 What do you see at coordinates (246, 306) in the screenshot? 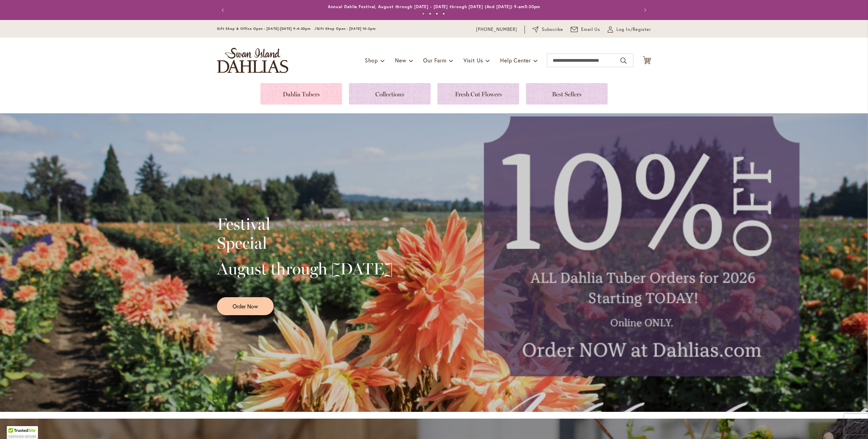
I see `a: Order Now` at bounding box center [246, 306].